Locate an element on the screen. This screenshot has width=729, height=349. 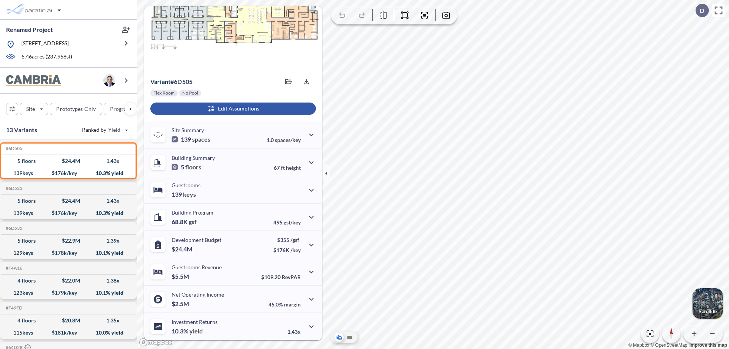
button: Edit Assumptions is located at coordinates (233, 109).